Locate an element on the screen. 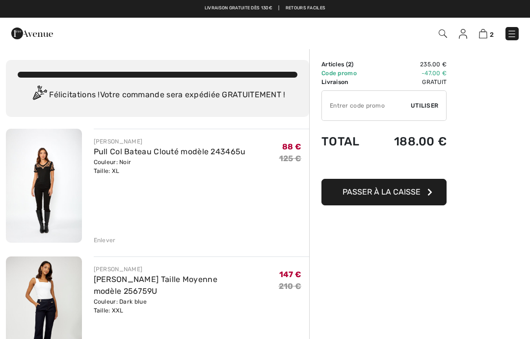 The image size is (530, 339). span: Passer à la caisse is located at coordinates (381, 191).